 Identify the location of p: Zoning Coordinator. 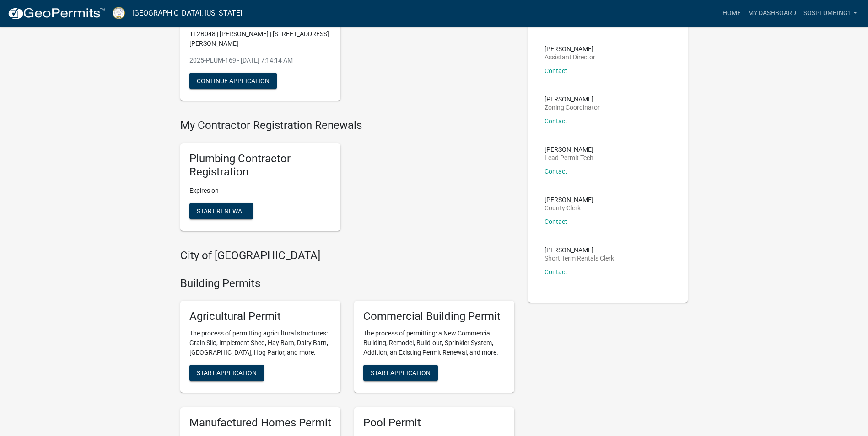
(572, 107).